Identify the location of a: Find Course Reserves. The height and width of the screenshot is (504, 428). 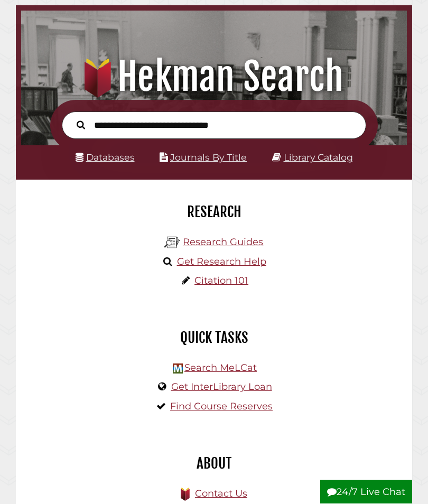
(221, 407).